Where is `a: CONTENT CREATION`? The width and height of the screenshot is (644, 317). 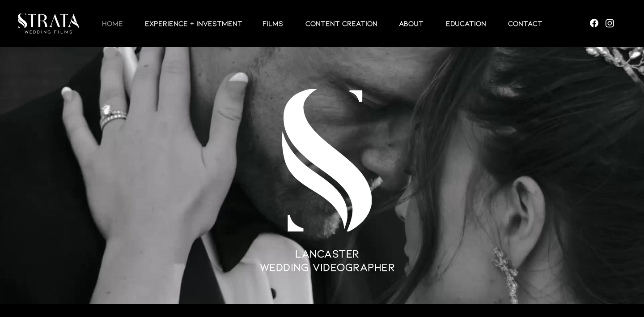
a: CONTENT CREATION is located at coordinates (341, 23).